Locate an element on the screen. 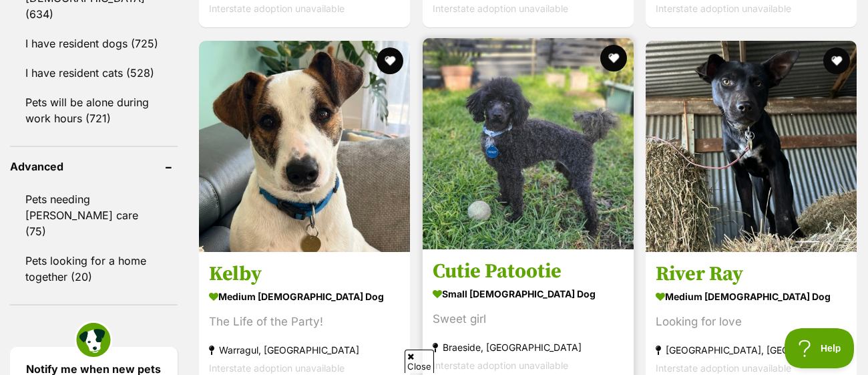 This screenshot has width=868, height=375. img: River Ray - Australian Kelpie Dog is located at coordinates (751, 147).